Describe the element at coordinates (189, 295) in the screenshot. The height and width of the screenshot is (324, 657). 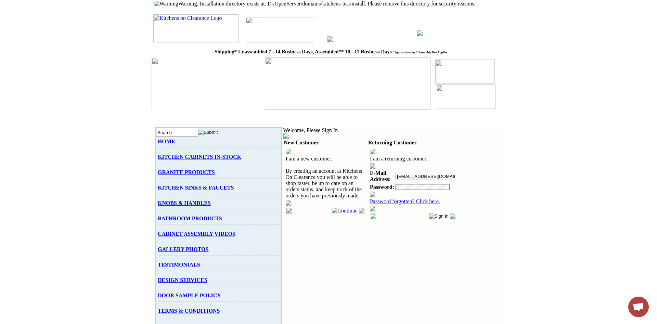
I see `a: DOOR SAMPLE POLICY` at that location.